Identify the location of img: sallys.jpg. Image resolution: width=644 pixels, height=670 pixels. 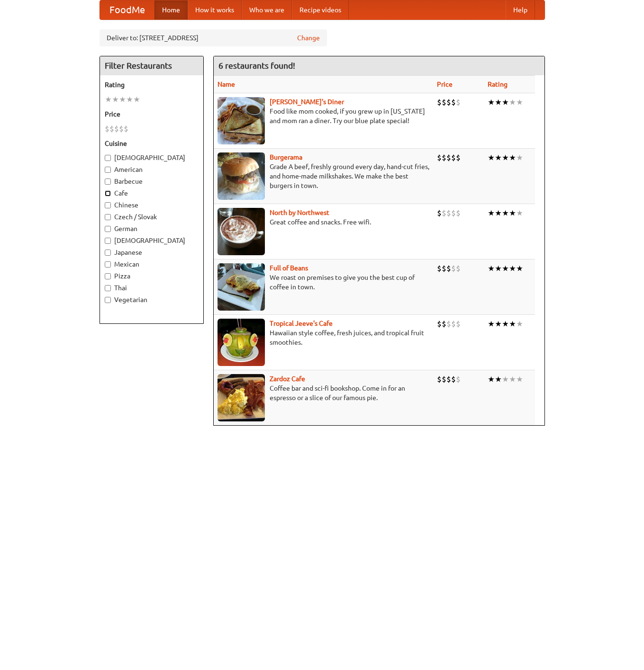
(241, 121).